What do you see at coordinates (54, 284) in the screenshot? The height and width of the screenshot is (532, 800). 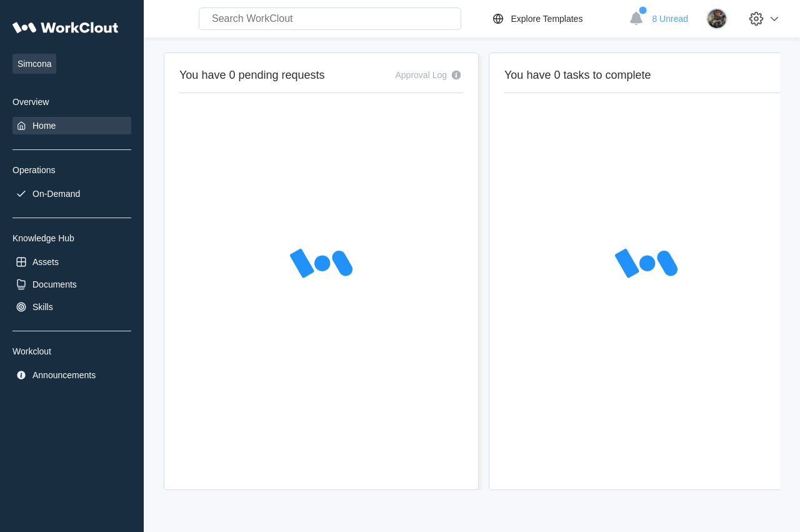 I see `div: Documents` at bounding box center [54, 284].